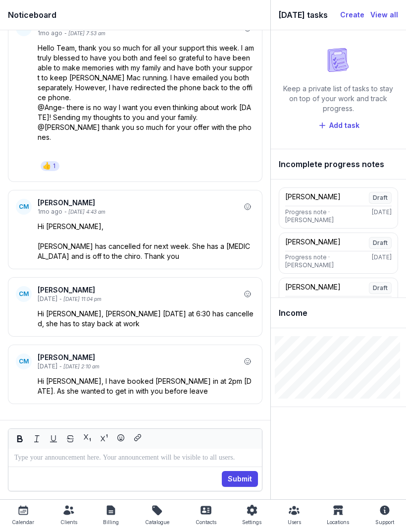 The width and height of the screenshot is (406, 532). I want to click on div: 1, so click(54, 166).